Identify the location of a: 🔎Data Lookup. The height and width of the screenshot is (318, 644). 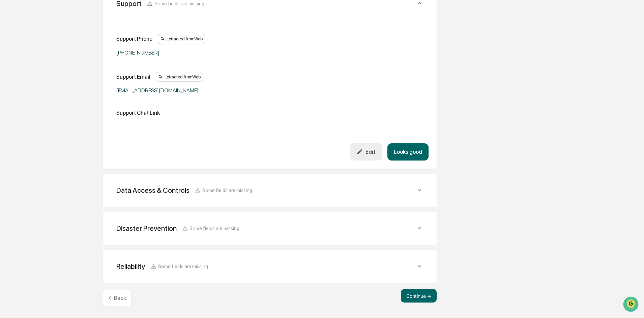
(24, 101).